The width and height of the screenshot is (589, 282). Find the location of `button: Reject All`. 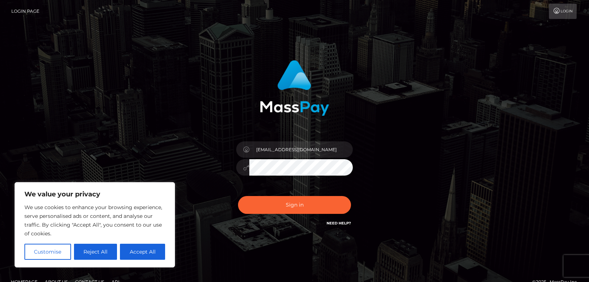

button: Reject All is located at coordinates (96, 252).